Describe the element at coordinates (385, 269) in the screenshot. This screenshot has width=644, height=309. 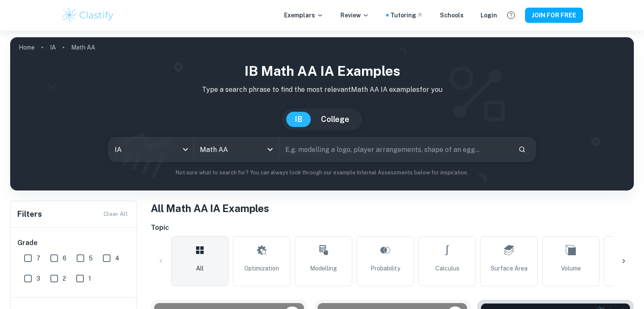
I see `span: Probability` at that location.